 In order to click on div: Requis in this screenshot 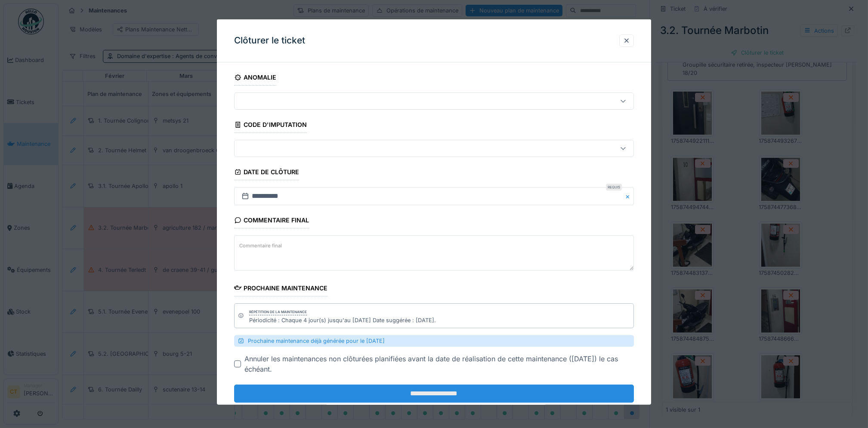, I will do `click(614, 187)`.